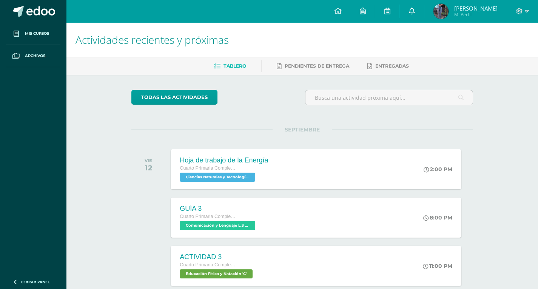  I want to click on div: GUÍA 3, so click(218, 208).